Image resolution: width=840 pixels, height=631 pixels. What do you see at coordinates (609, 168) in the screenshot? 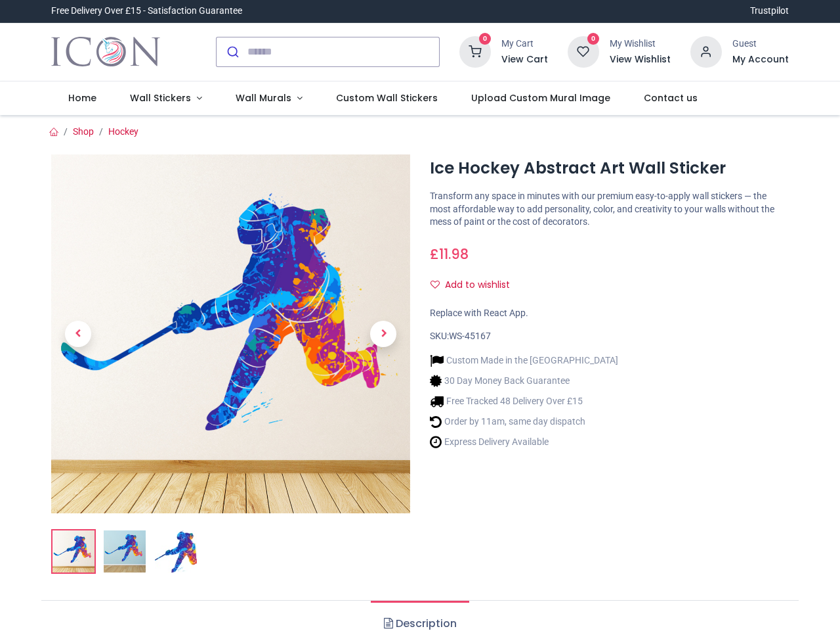
I see `h1: Ice Hockey Abstract Art Wall Sticker` at bounding box center [609, 168].